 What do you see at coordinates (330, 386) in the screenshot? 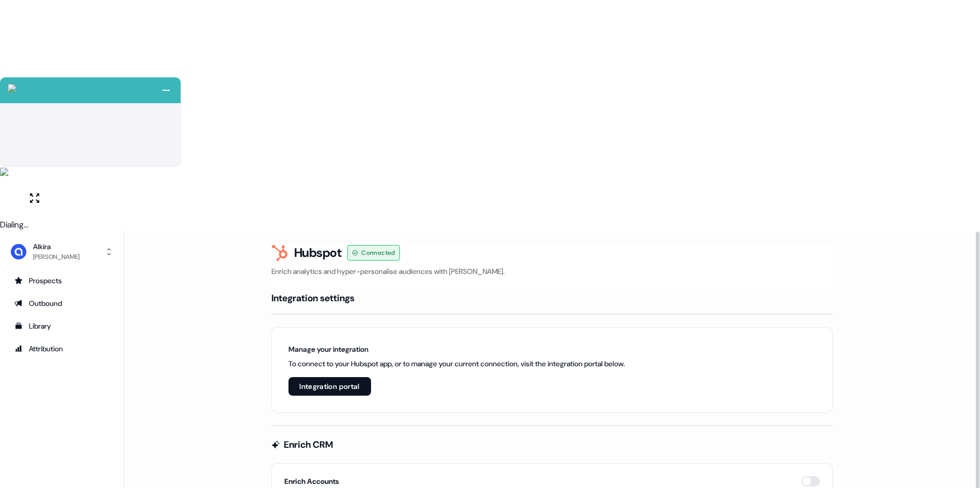
I see `a: Integration portal` at bounding box center [330, 386].